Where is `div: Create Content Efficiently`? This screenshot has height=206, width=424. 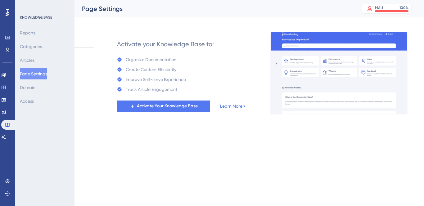
div: Create Content Efficiently is located at coordinates (151, 69).